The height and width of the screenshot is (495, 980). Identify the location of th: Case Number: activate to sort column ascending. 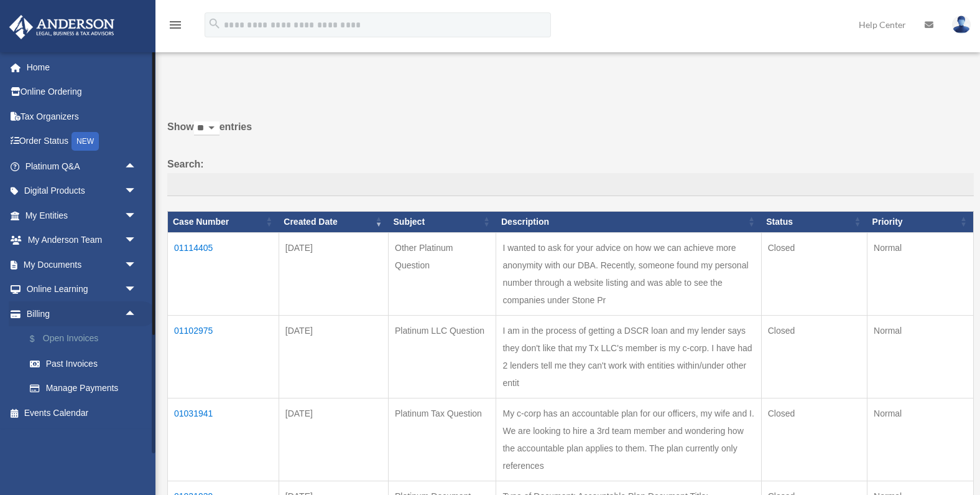
(223, 222).